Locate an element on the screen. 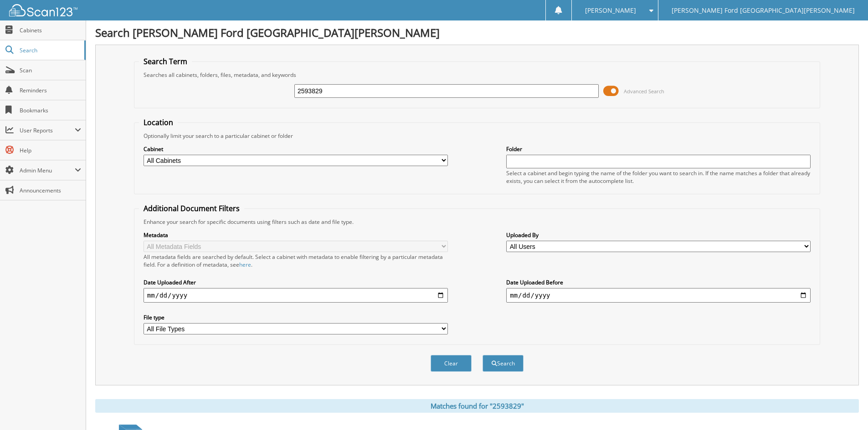 The height and width of the screenshot is (430, 868). input: start is located at coordinates (296, 295).